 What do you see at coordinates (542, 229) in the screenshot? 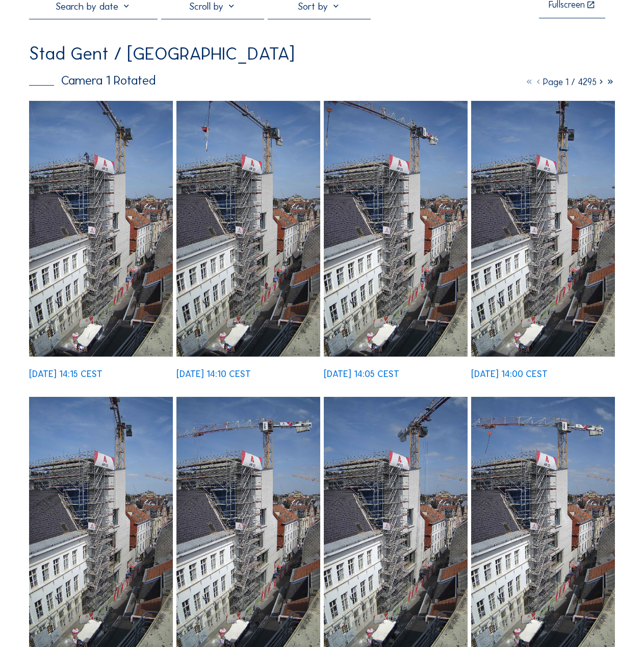
I see `img: image_52684867` at bounding box center [542, 229].